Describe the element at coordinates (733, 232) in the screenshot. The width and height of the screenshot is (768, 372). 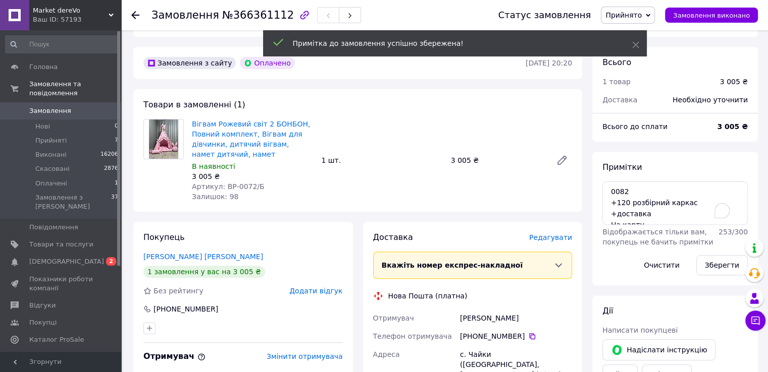
I see `span: 253 / 300` at that location.